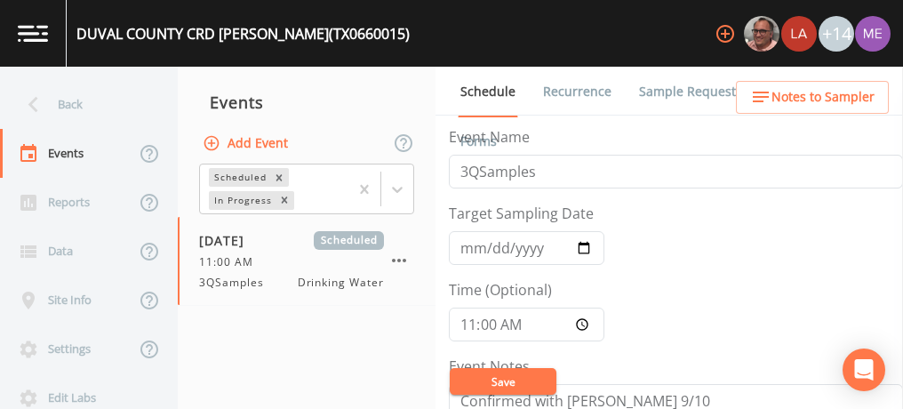  What do you see at coordinates (691, 92) in the screenshot?
I see `a: Sample Requests` at bounding box center [691, 92].